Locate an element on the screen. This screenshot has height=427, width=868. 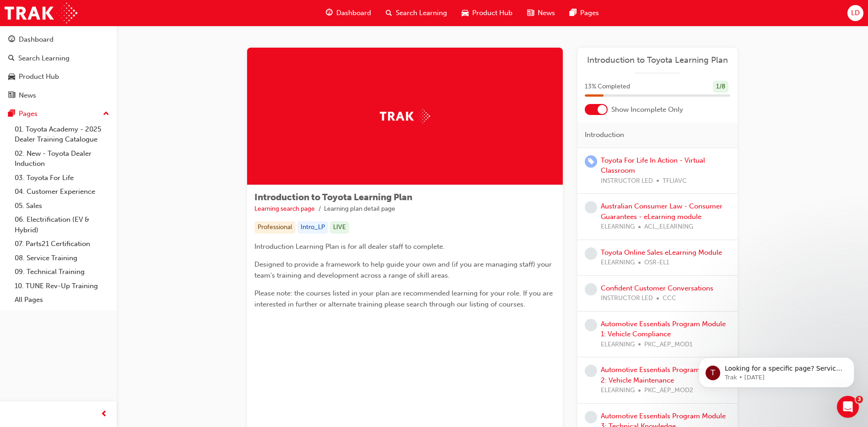
a: Search Learning is located at coordinates (58, 58).